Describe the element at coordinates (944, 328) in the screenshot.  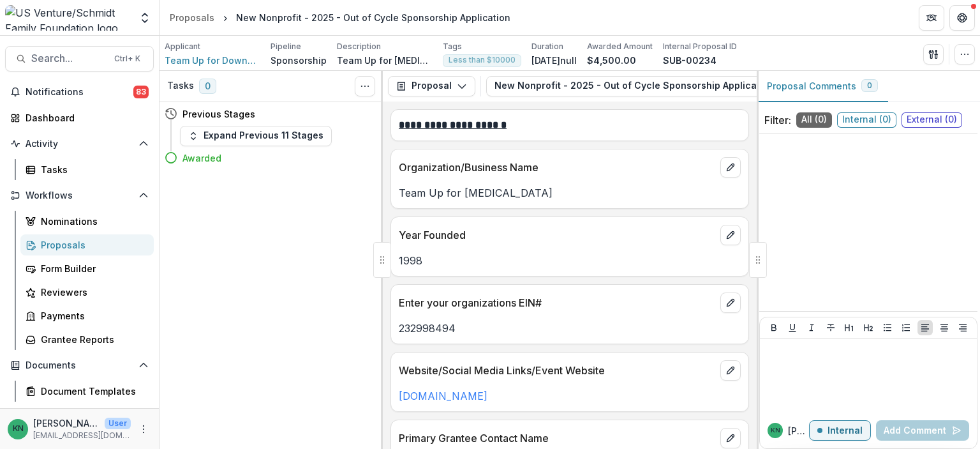
I see `button: Align Center` at that location.